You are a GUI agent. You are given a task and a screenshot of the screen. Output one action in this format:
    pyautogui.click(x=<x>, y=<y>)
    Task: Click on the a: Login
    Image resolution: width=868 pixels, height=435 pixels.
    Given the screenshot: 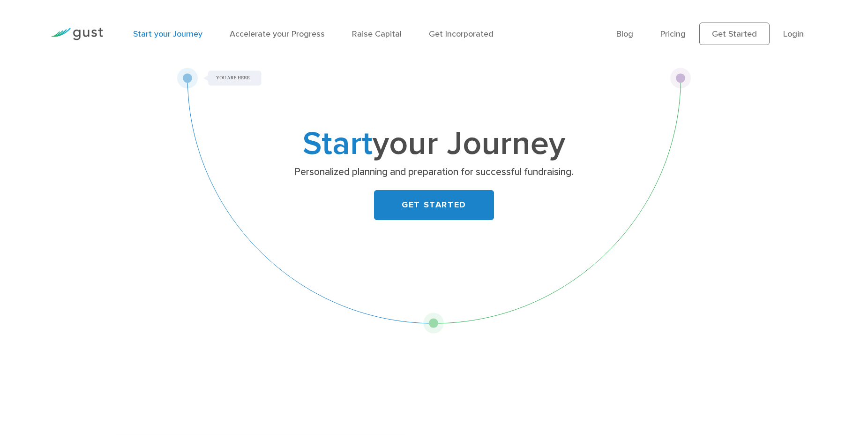 What is the action you would take?
    pyautogui.click(x=794, y=34)
    